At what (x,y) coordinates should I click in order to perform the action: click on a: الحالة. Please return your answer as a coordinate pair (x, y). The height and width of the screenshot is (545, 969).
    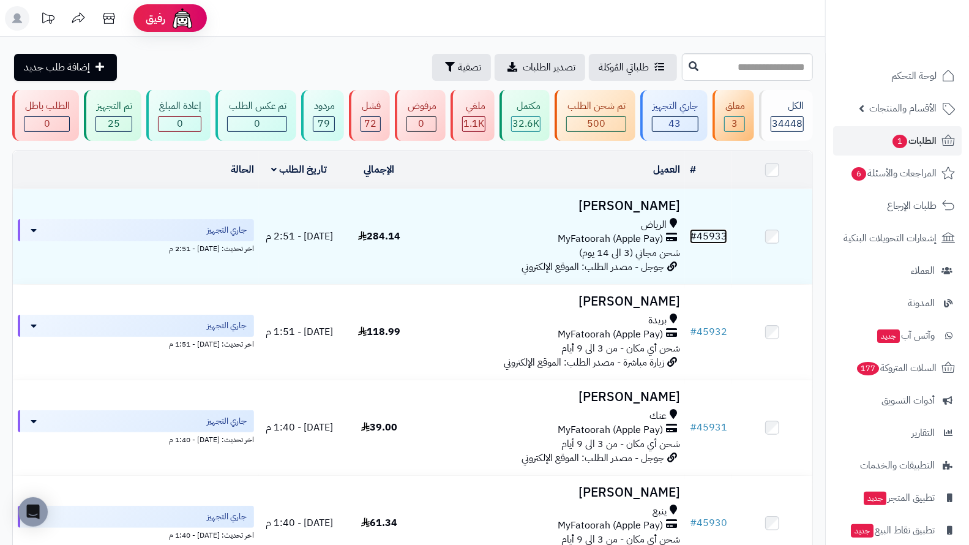
    Looking at the image, I should click on (242, 169).